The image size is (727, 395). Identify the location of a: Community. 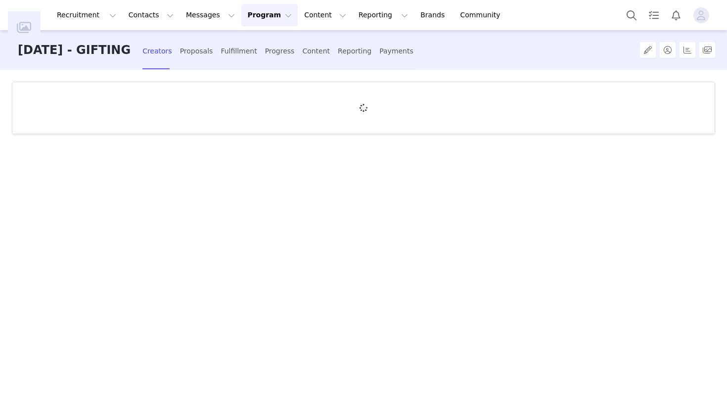
(483, 15).